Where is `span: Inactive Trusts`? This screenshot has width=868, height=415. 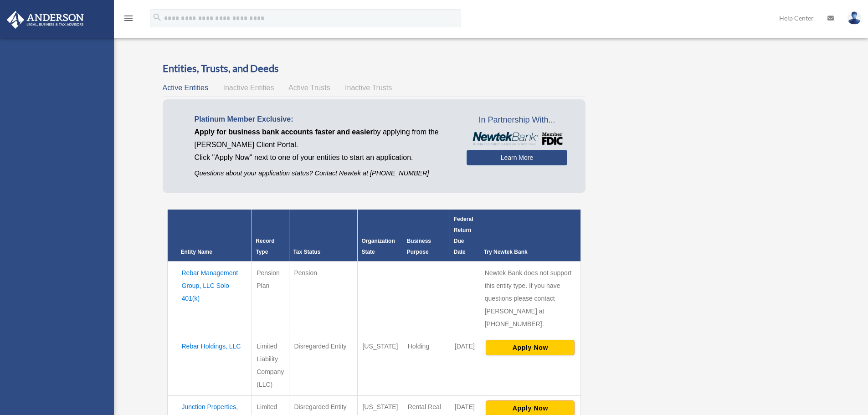
span: Inactive Trusts is located at coordinates (368, 87).